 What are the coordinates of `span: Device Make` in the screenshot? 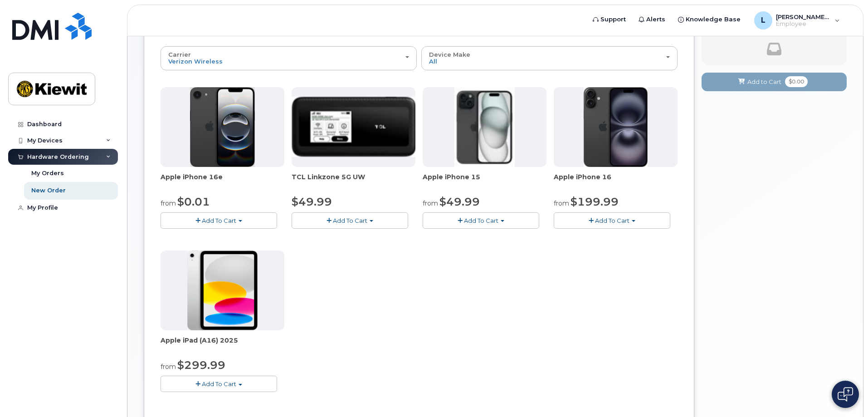 It's located at (450, 55).